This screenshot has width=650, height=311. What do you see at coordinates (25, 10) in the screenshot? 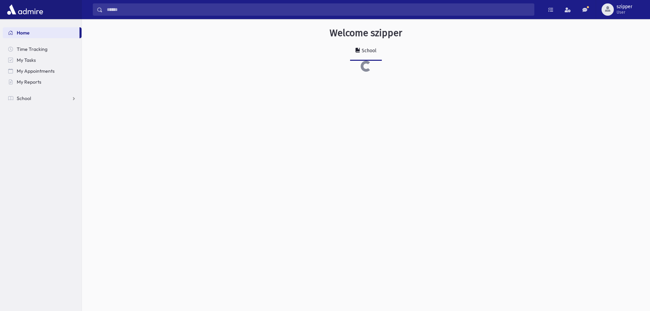
I see `img: AdmirePro` at bounding box center [25, 10].